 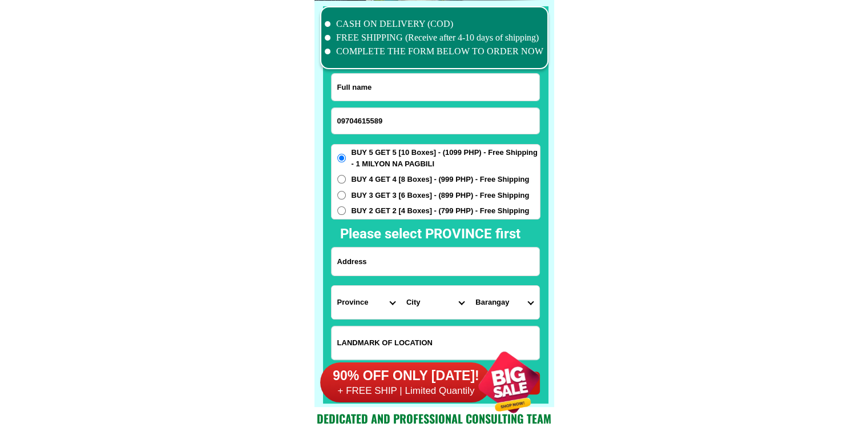 I want to click on input: BUY 4 GET 4 [8 Boxes] - (999 PHP) - Free Shipping, so click(x=342, y=179).